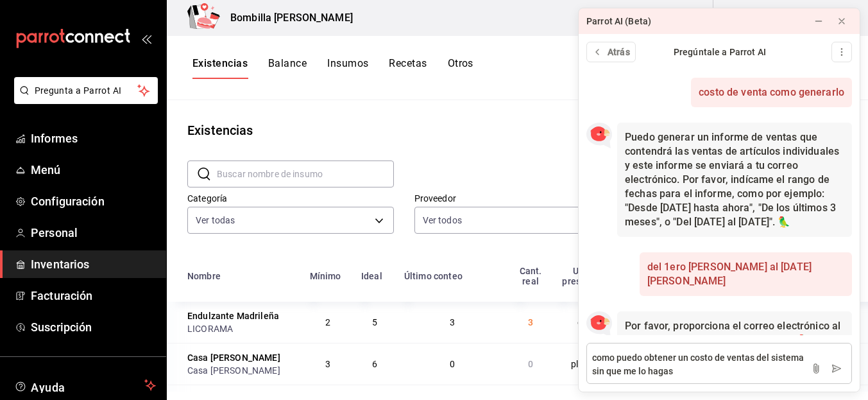 The height and width of the screenshot is (400, 868). Describe the element at coordinates (204, 276) in the screenshot. I see `font: Nombre` at that location.